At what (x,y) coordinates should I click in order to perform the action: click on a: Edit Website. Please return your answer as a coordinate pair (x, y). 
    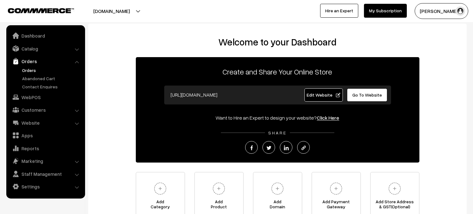
    Looking at the image, I should click on (324, 95).